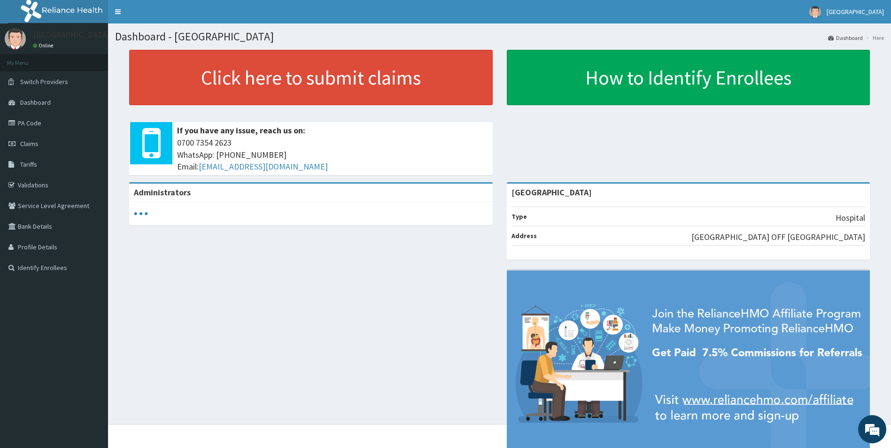 This screenshot has height=448, width=891. What do you see at coordinates (35, 102) in the screenshot?
I see `span: Dashboard` at bounding box center [35, 102].